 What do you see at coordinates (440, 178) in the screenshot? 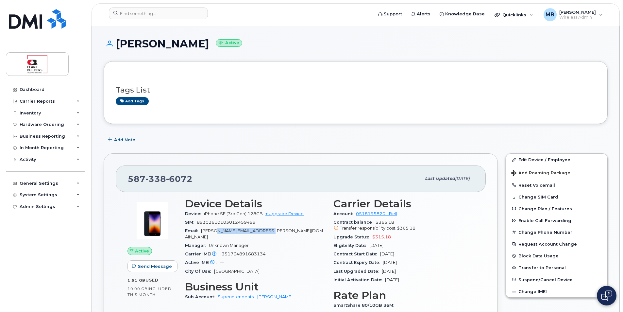
I see `span: Last updated` at bounding box center [440, 178].